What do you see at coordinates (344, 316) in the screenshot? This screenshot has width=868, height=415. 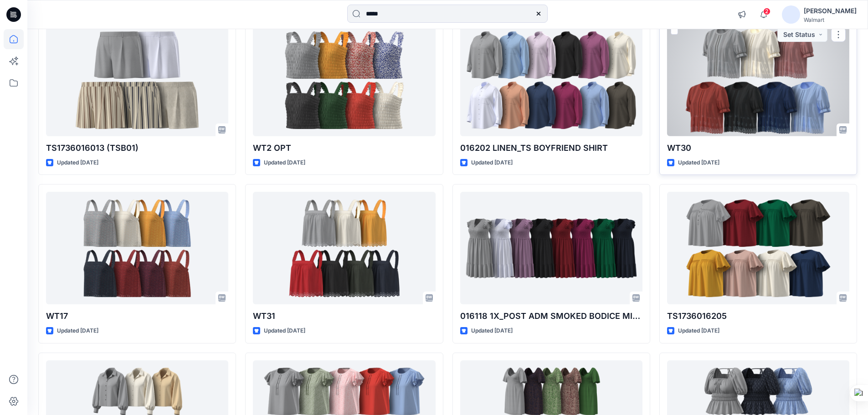 I see `p: WT31` at bounding box center [344, 316].